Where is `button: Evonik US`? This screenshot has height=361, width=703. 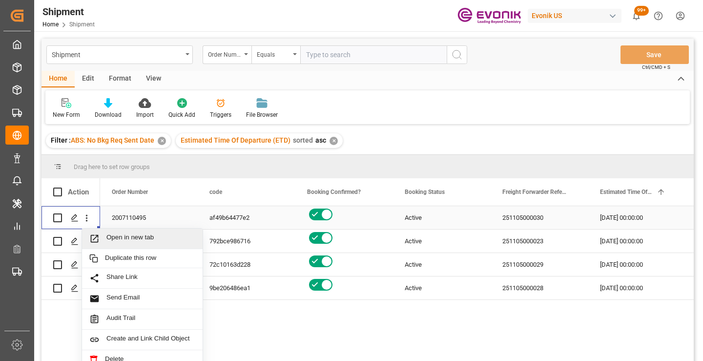 button: Evonik US is located at coordinates (576, 16).